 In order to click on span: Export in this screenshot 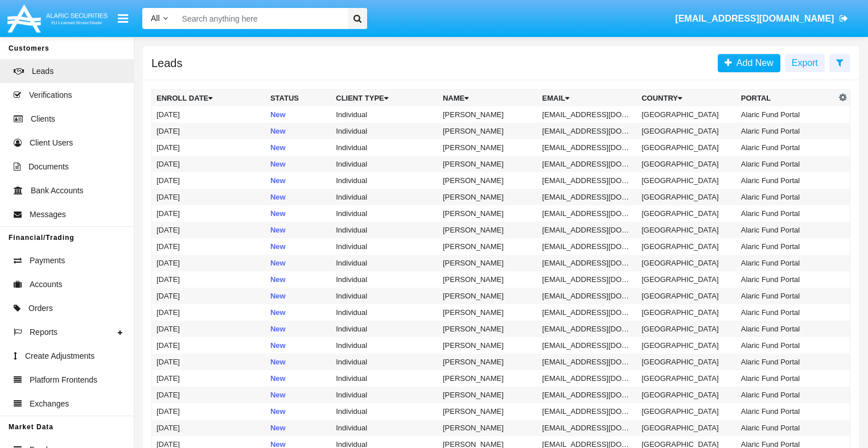, I will do `click(805, 63)`.